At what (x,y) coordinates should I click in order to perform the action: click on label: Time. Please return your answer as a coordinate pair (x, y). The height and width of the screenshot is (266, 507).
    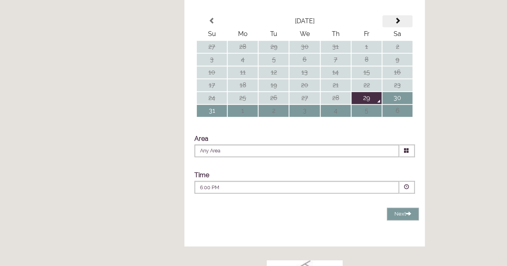
    Looking at the image, I should click on (201, 175).